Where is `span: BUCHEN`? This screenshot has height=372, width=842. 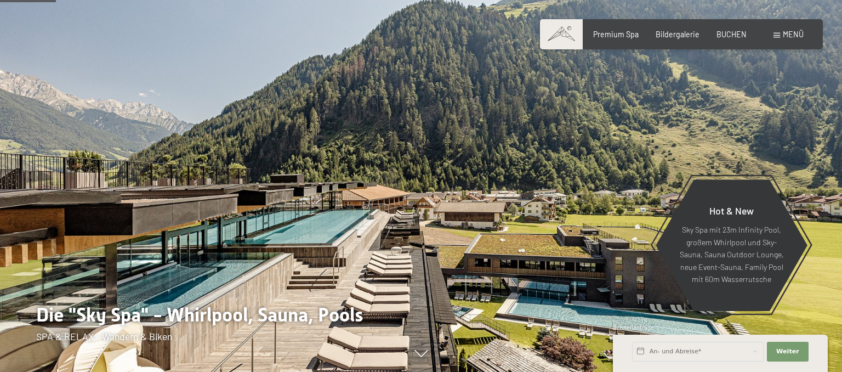
span: BUCHEN is located at coordinates (731, 34).